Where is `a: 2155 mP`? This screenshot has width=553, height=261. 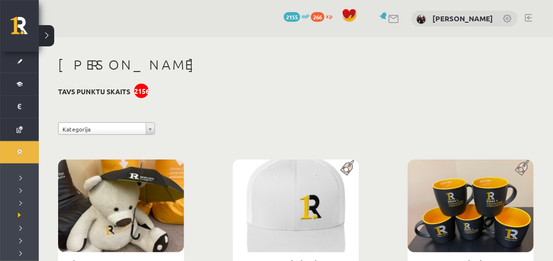
a: 2155 mP is located at coordinates (296, 16).